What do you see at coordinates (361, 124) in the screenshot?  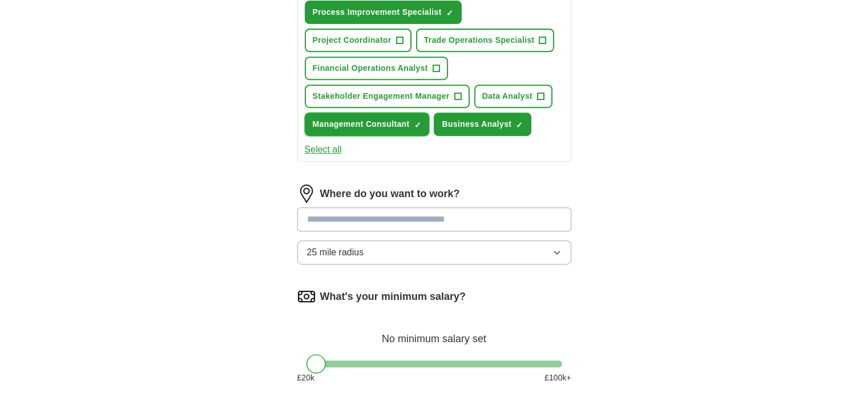 I see `span: Management Consultant` at bounding box center [361, 124].